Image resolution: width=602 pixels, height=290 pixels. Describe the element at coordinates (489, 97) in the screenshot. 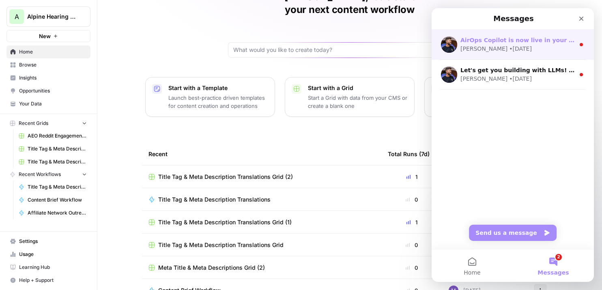

I see `button: Start with a WorkflowStart a Workflow that combines your data, LLMs and human review` at that location.